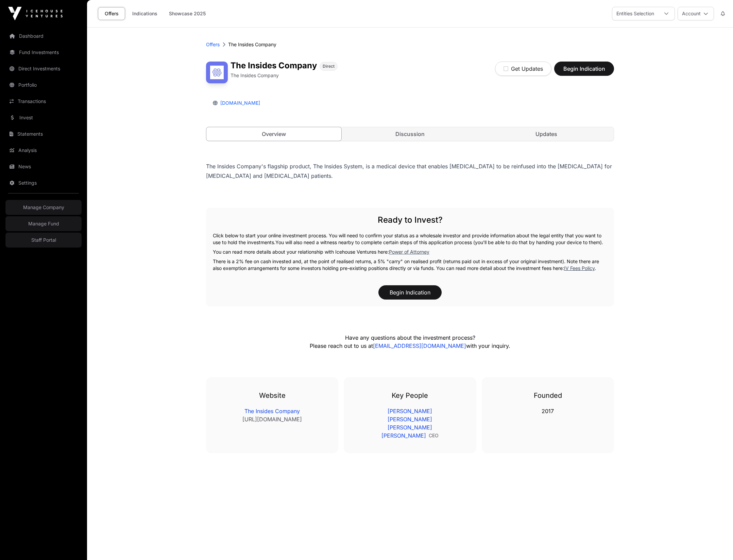 The image size is (733, 560). What do you see at coordinates (547, 395) in the screenshot?
I see `h3: Founded` at bounding box center [547, 395].